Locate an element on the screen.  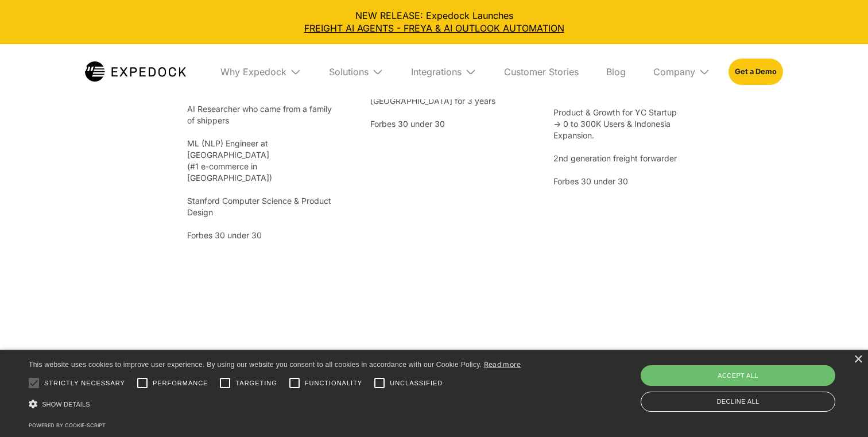
a: FREIGHT AI AGENTS - FREYA & AI OUTLOOK AUTOMATION is located at coordinates (434, 28).